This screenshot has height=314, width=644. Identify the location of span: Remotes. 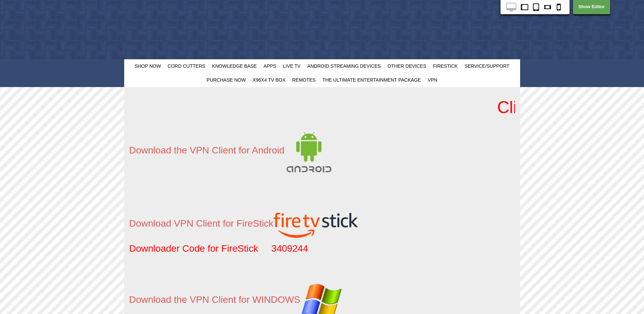
(303, 80).